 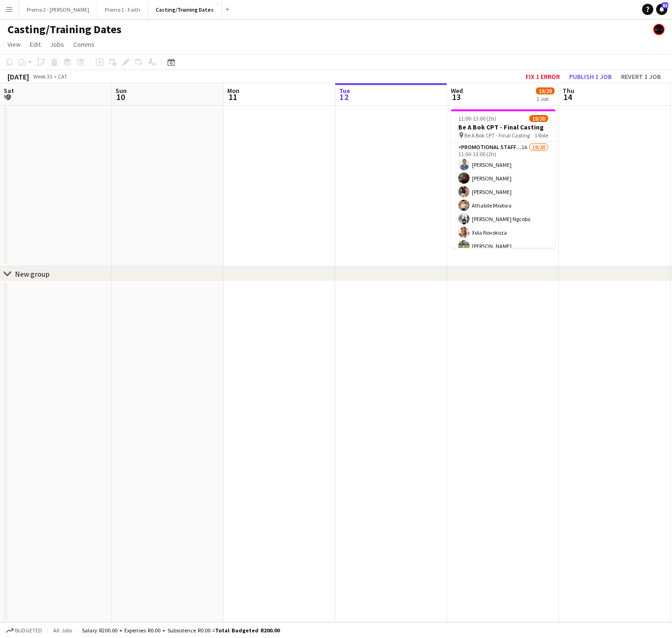 What do you see at coordinates (35, 44) in the screenshot?
I see `a: Edit` at bounding box center [35, 44].